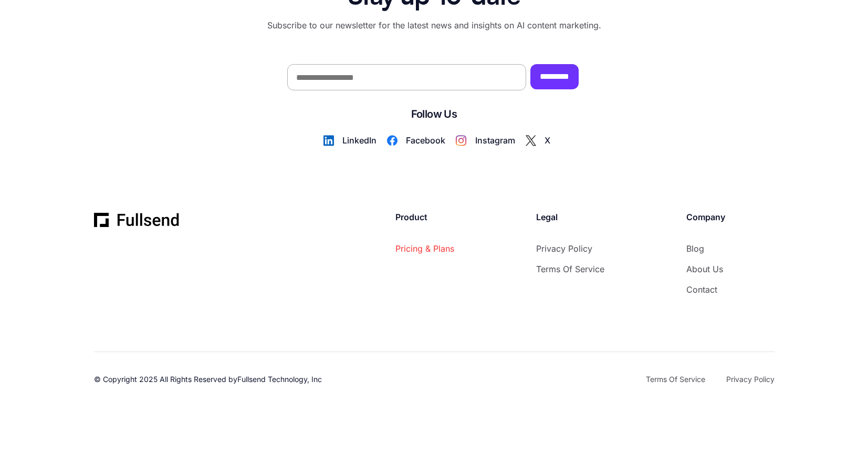 The image size is (868, 464). What do you see at coordinates (425, 217) in the screenshot?
I see `p: Product` at bounding box center [425, 217].